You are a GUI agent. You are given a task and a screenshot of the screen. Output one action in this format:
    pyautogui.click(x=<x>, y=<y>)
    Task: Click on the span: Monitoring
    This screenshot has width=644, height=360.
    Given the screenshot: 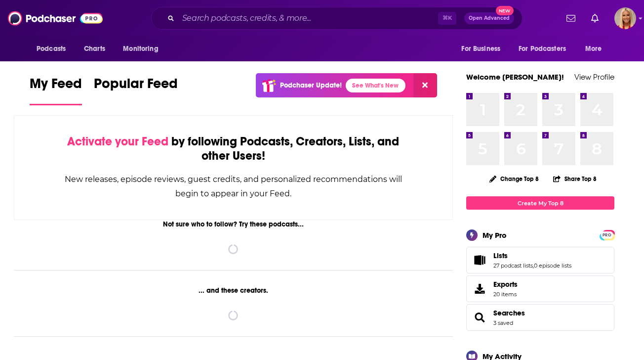 What is the action you would take?
    pyautogui.click(x=140, y=49)
    